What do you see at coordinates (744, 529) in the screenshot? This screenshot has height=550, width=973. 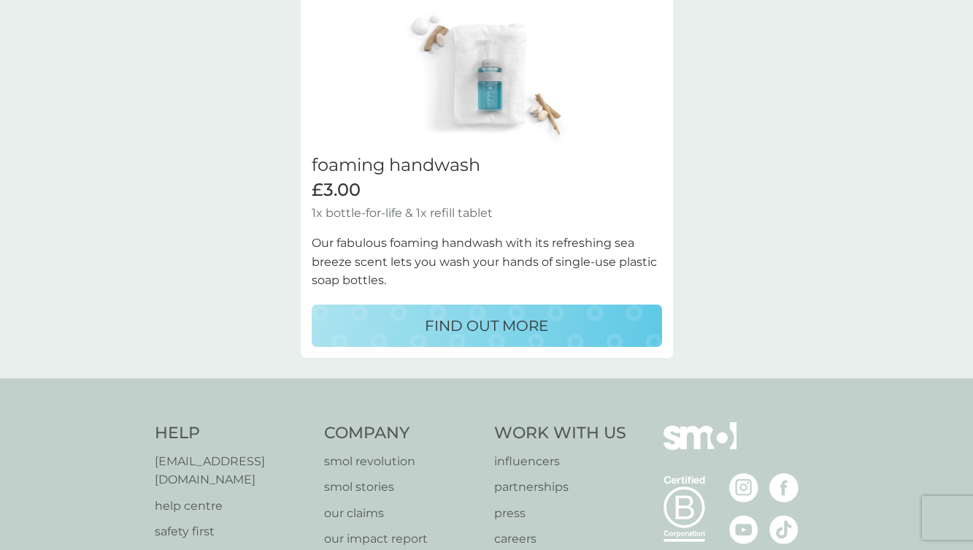 I see `img: visit the smol Youtube page` at bounding box center [744, 529].